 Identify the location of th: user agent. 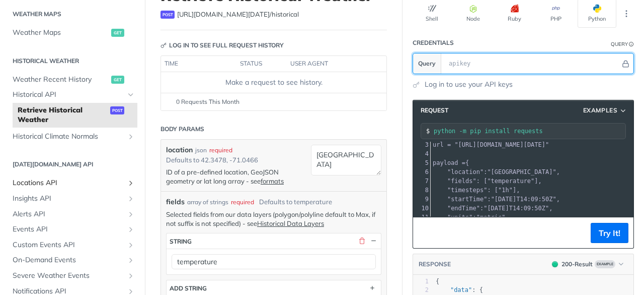
(327, 64).